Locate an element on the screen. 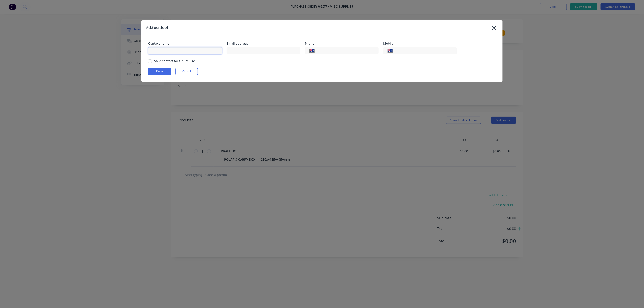 The image size is (644, 308). button: Done is located at coordinates (159, 72).